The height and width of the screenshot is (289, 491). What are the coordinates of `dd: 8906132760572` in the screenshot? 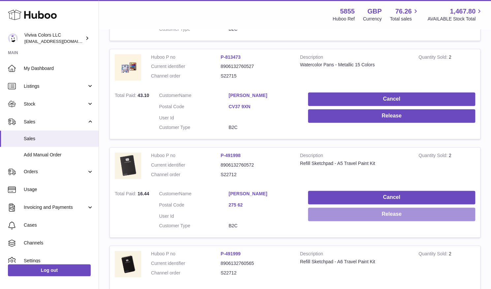 It's located at (255, 165).